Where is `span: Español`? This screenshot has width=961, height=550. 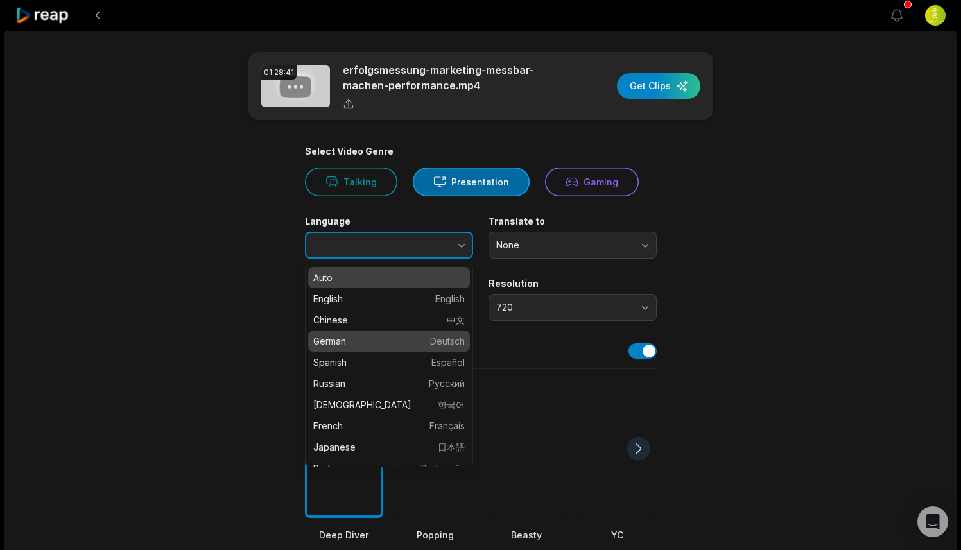 span: Español is located at coordinates (448, 362).